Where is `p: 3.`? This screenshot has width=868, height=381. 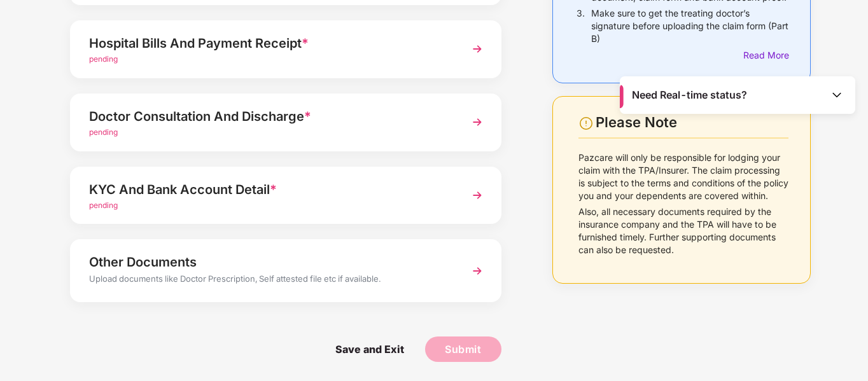 p: 3. is located at coordinates (580, 26).